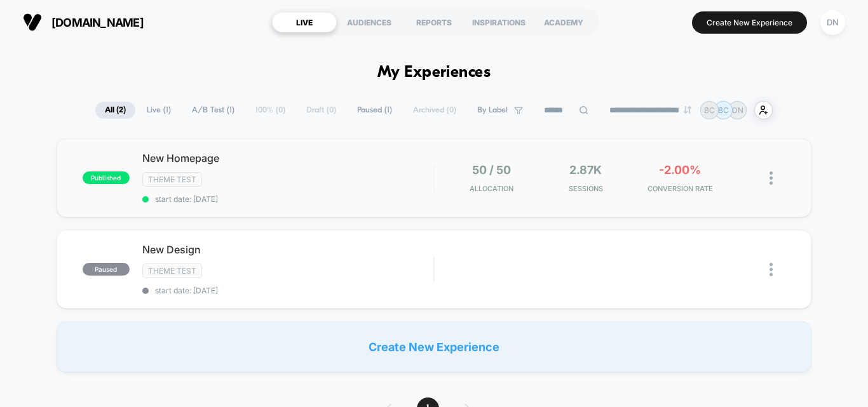  Describe the element at coordinates (369, 22) in the screenshot. I see `div: AUDIENCES` at that location.